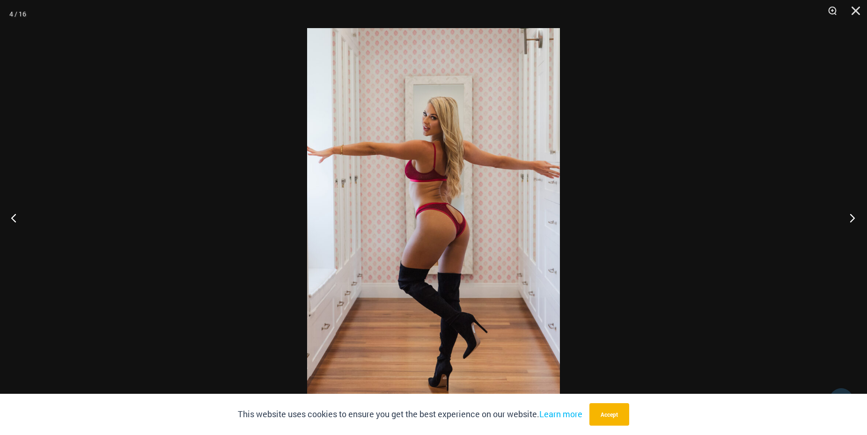  I want to click on a: Learn more, so click(561, 414).